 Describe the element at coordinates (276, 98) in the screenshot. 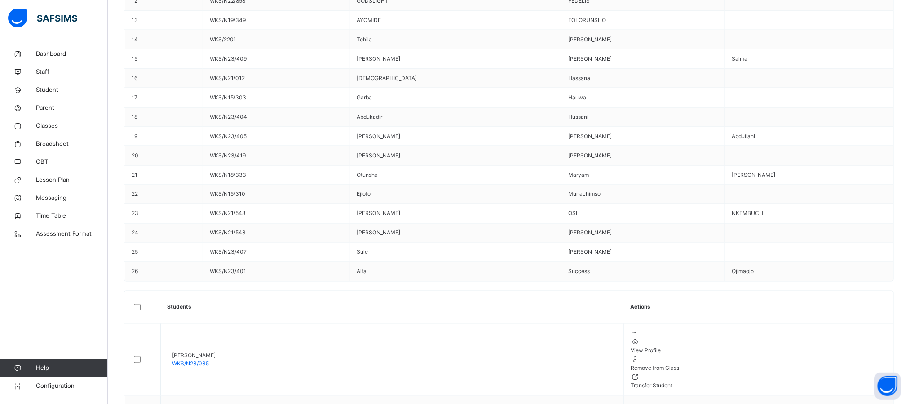

I see `td: WKS/N15/303` at that location.